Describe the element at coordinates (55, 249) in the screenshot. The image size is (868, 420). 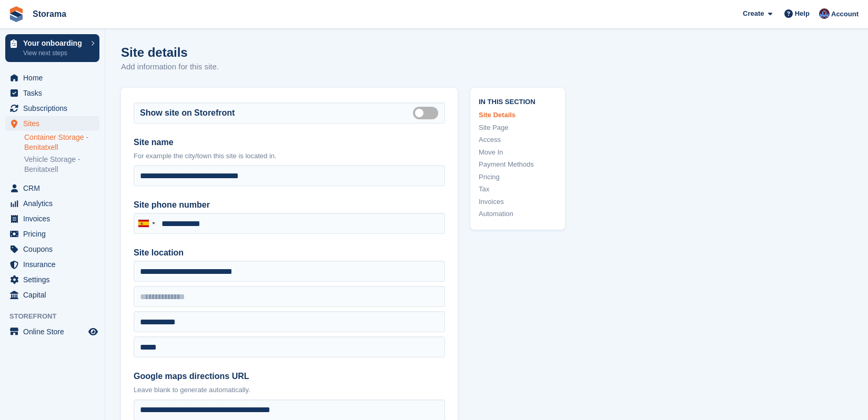
I see `span: Coupons` at that location.